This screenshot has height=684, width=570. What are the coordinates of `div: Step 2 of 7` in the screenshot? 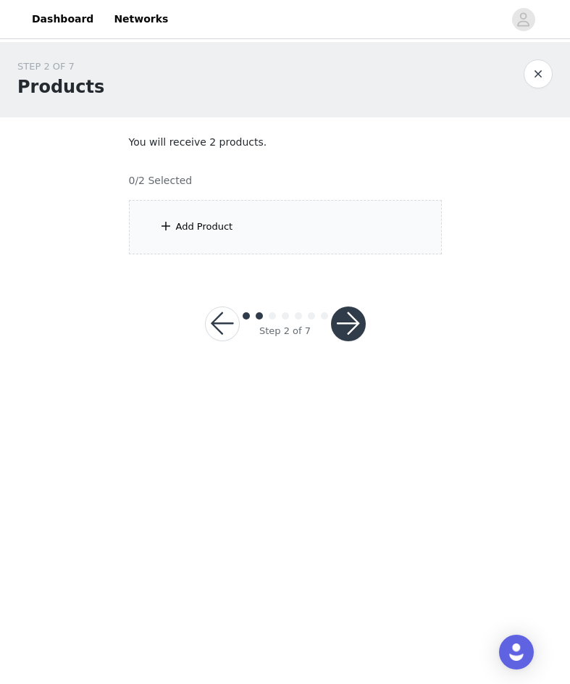 It's located at (285, 331).